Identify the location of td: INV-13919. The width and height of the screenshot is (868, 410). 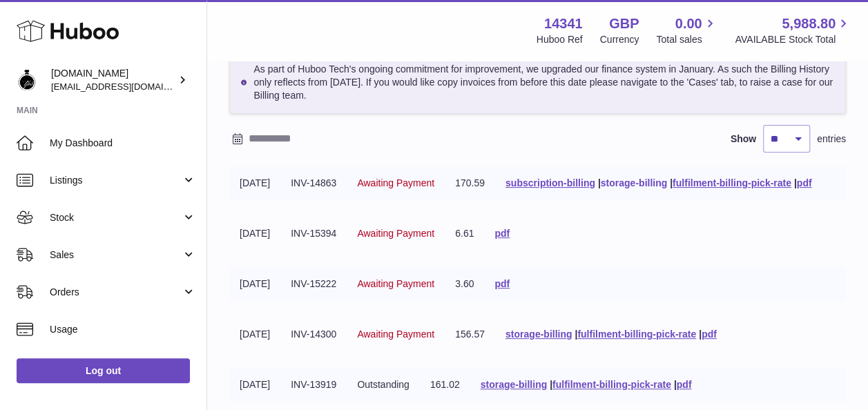
(313, 385).